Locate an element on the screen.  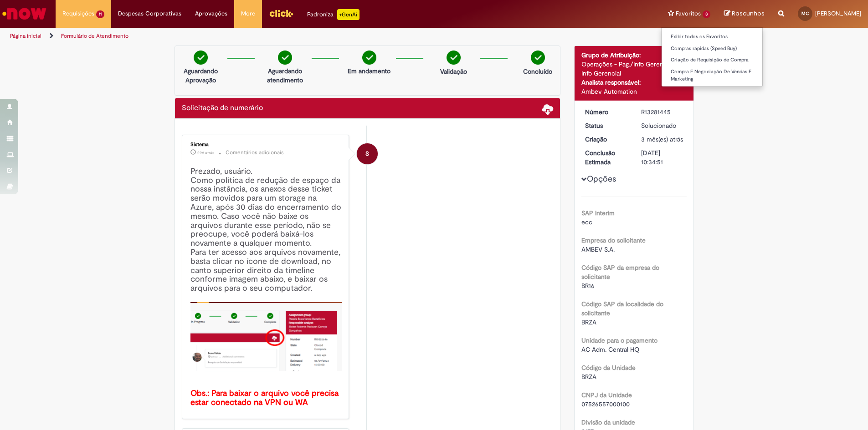
div: Sistema is located at coordinates (266, 144).